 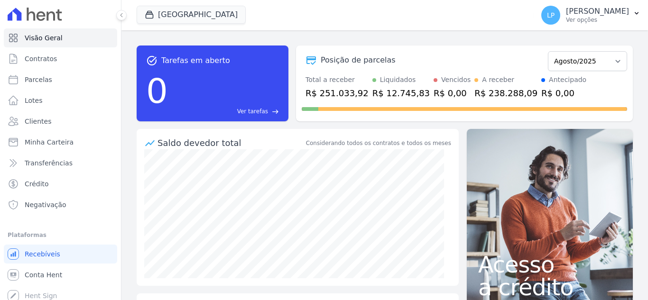 I want to click on span: a crédito, so click(x=550, y=288).